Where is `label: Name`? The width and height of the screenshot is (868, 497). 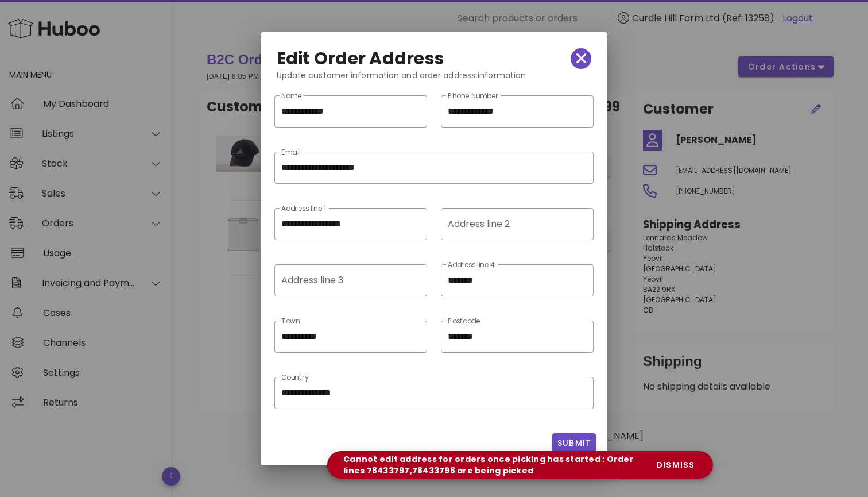
label: Name is located at coordinates (291, 96).